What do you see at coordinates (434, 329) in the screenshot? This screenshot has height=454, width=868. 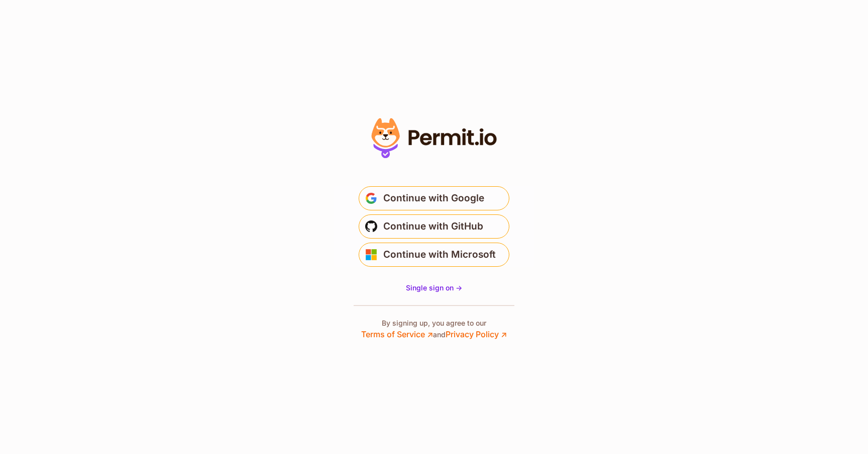 I see `p: By signing up, you agree to our and` at bounding box center [434, 329].